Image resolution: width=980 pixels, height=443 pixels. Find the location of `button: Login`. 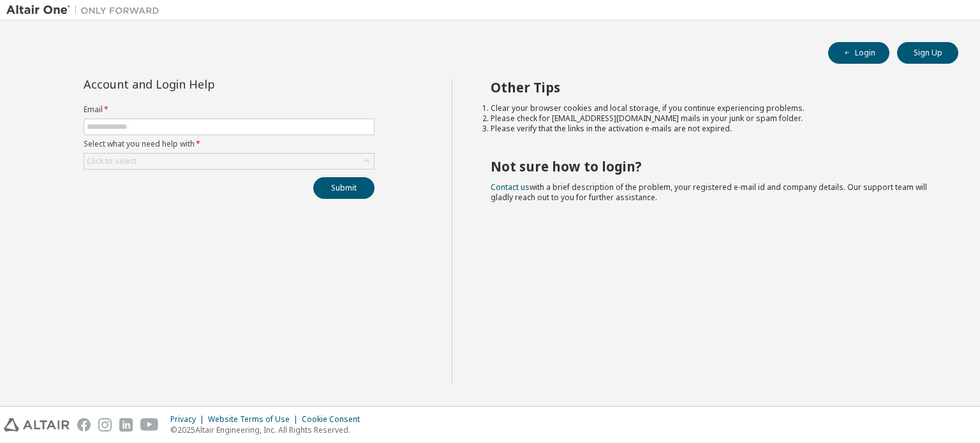

button: Login is located at coordinates (858, 53).